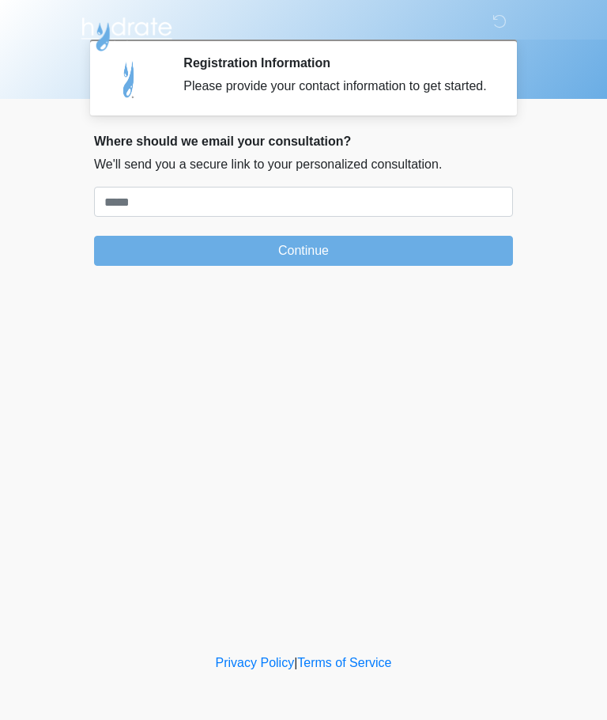  I want to click on img: Agent Avatar, so click(130, 79).